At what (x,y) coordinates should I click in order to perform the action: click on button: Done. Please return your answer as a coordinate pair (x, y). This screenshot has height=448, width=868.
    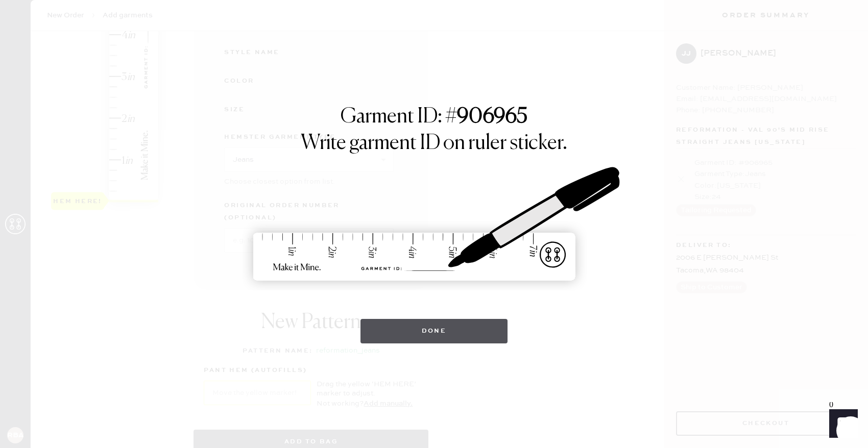
    Looking at the image, I should click on (434, 332).